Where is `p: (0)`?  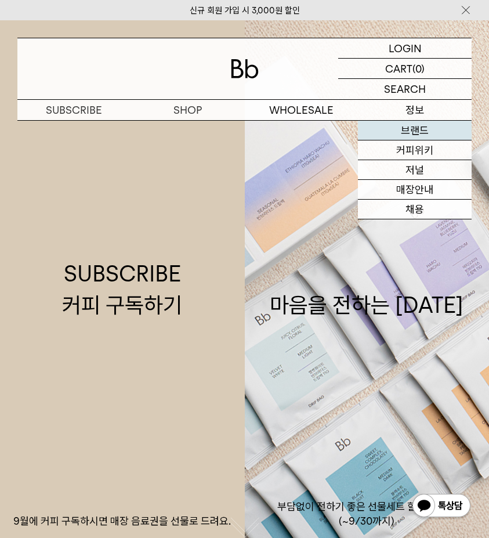 p: (0) is located at coordinates (418, 68).